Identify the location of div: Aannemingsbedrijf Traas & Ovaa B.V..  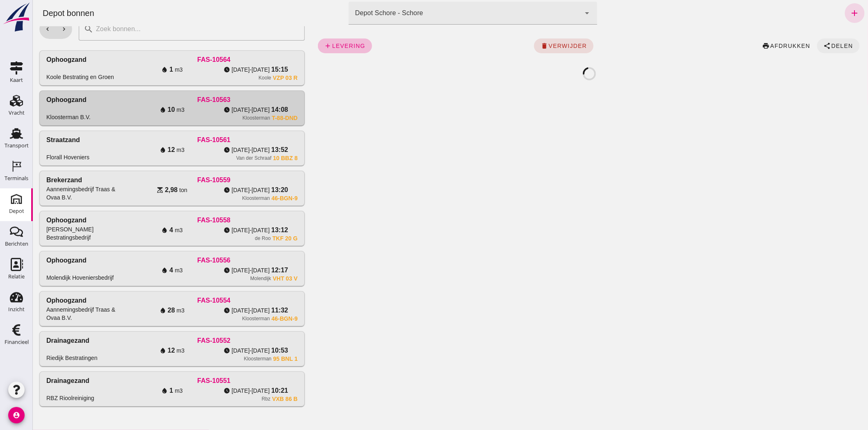
(55, 314).